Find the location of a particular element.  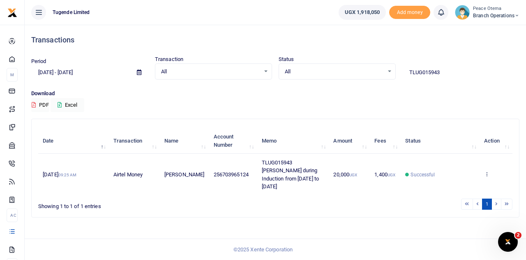

th: Date: activate to sort column descending is located at coordinates (74, 141).